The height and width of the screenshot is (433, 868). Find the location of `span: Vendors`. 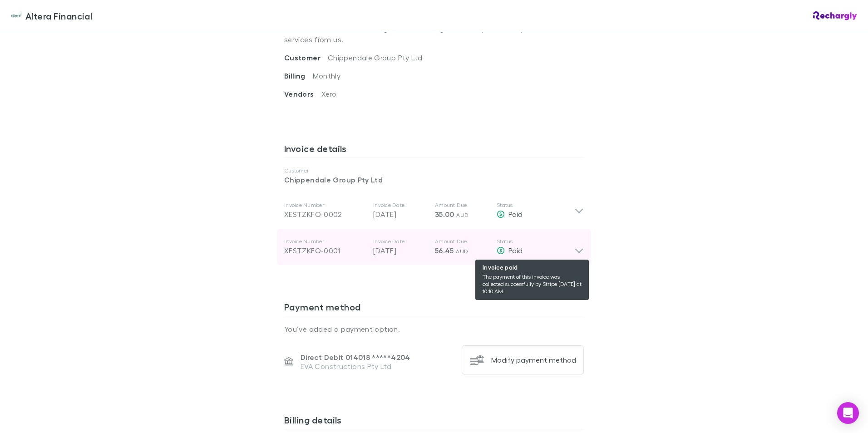

span: Vendors is located at coordinates (303, 94).